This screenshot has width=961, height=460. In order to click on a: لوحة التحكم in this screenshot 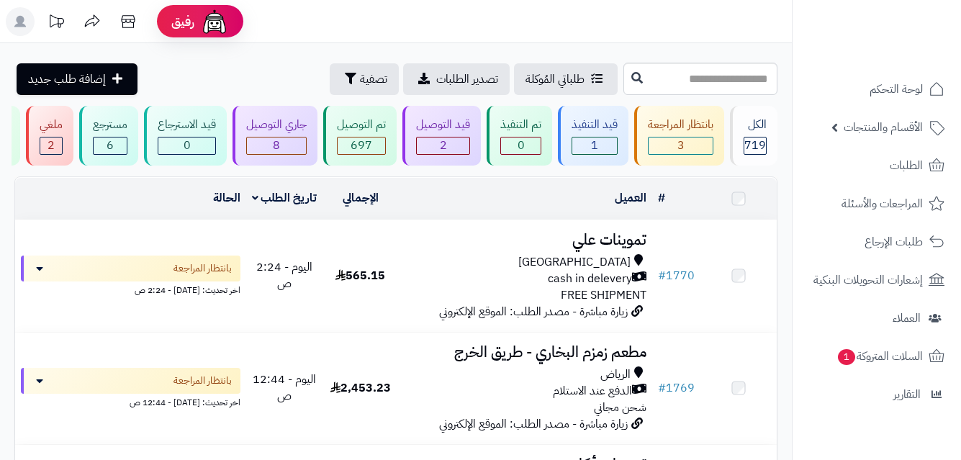, I will do `click(877, 89)`.